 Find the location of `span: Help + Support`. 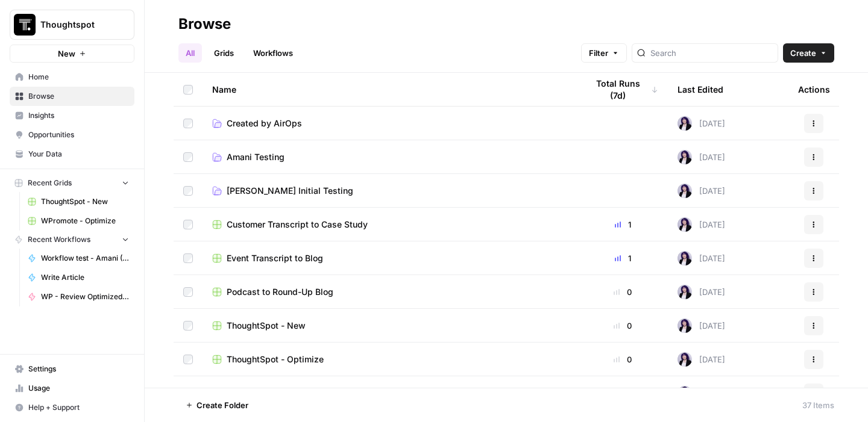

span: Help + Support is located at coordinates (78, 408).